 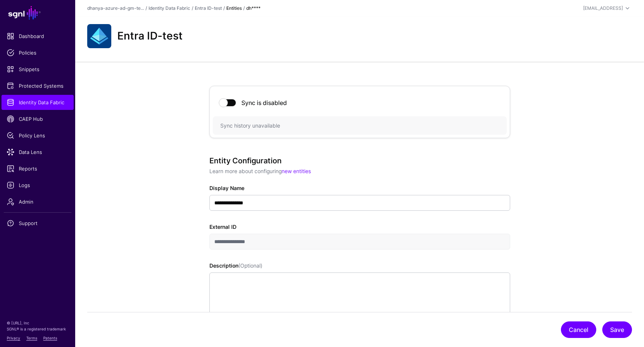 What do you see at coordinates (262, 103) in the screenshot?
I see `div: Sync is disabled` at bounding box center [262, 103].